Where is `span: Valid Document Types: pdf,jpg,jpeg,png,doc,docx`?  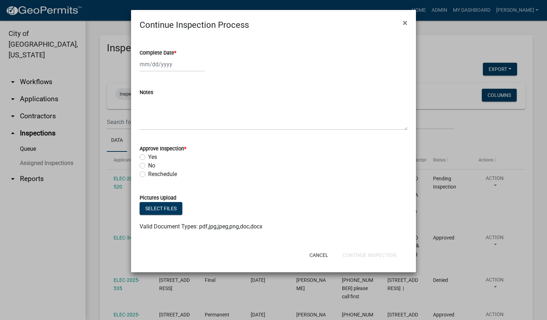
span: Valid Document Types: pdf,jpg,jpeg,png,doc,docx is located at coordinates (201, 226).